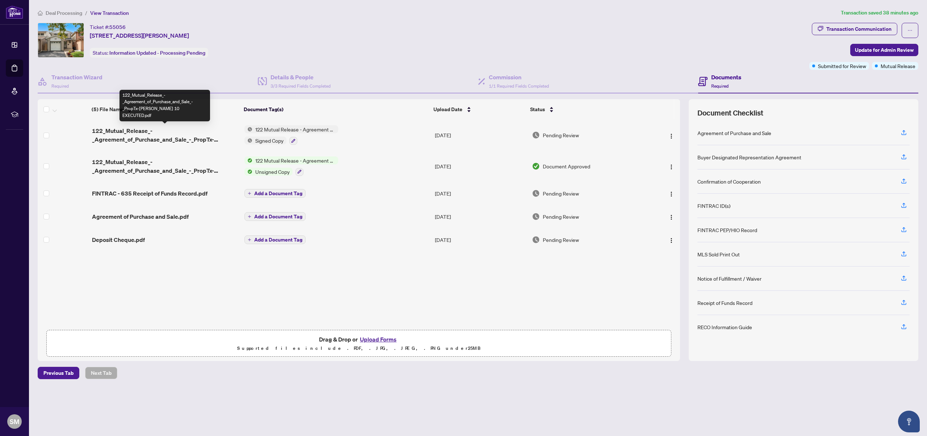 Image resolution: width=927 pixels, height=436 pixels. I want to click on span: 3/3 Required Fields Completed, so click(300, 86).